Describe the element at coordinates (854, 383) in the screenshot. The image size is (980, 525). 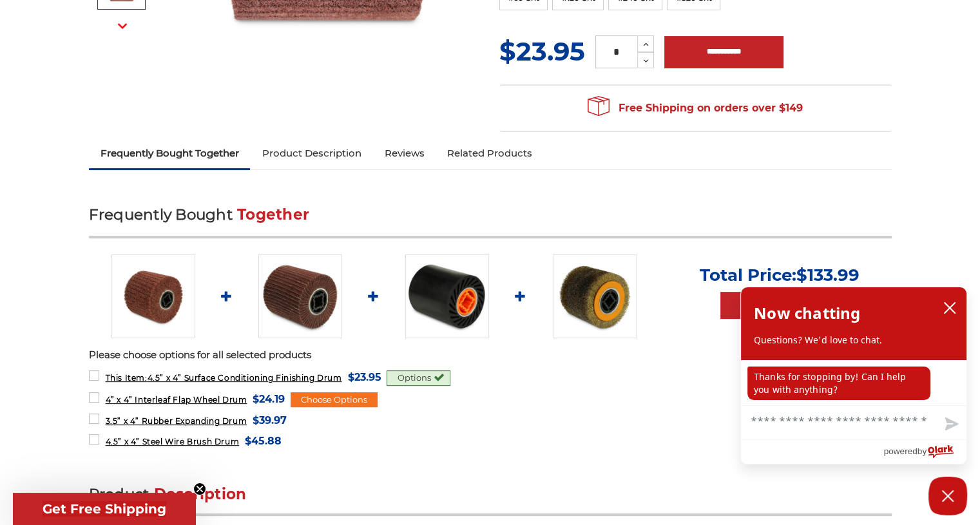
I see `div: chat` at that location.